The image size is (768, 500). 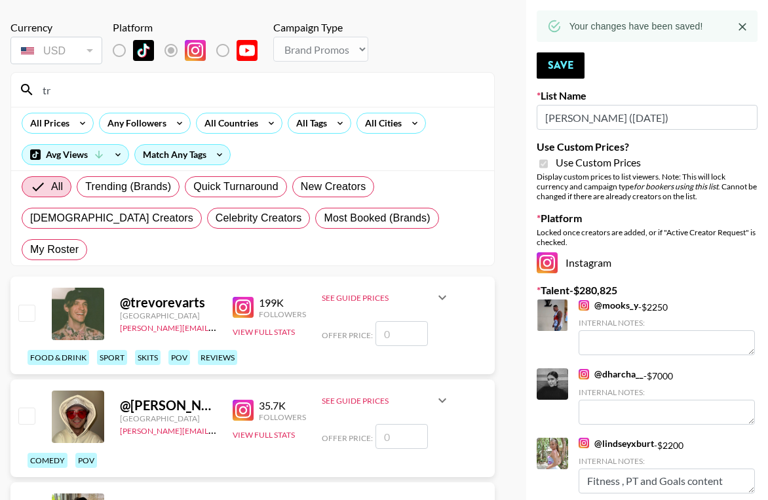 I want to click on label: Platform, so click(x=647, y=218).